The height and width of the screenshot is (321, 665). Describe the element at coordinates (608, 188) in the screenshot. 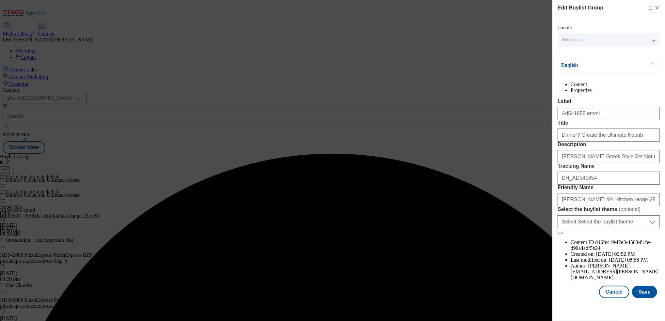

I see `label: Friendly Name` at that location.